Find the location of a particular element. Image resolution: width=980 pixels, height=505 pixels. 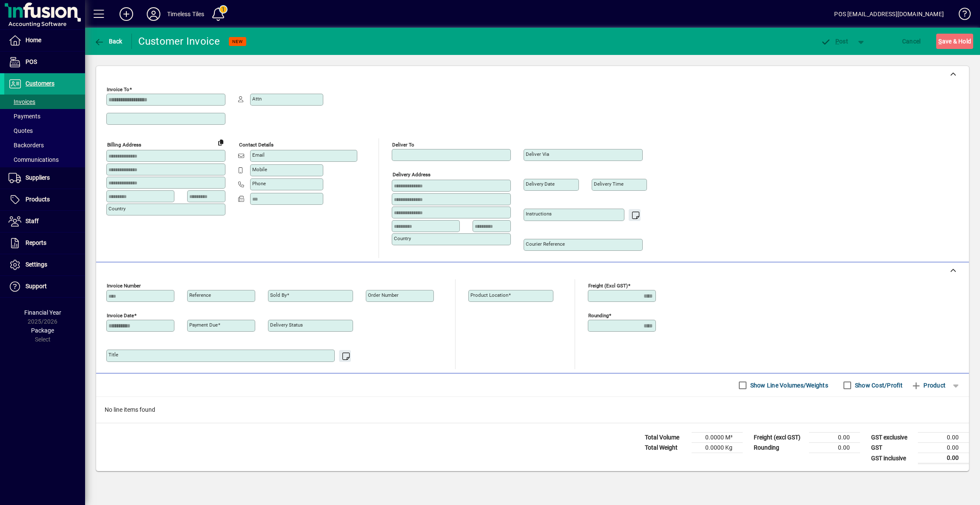

a: Quotes is located at coordinates (45, 131).